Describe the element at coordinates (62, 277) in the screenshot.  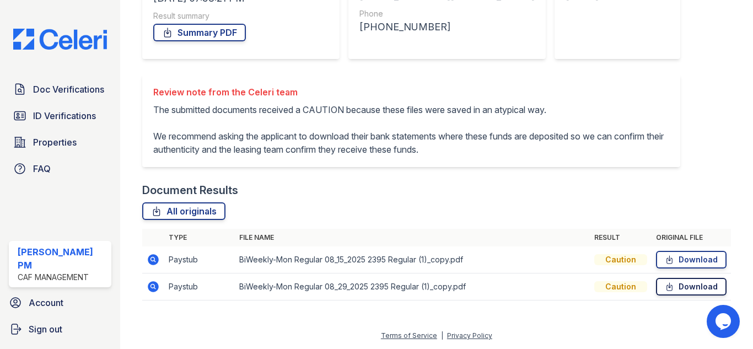
I see `div: CAF Management` at that location.